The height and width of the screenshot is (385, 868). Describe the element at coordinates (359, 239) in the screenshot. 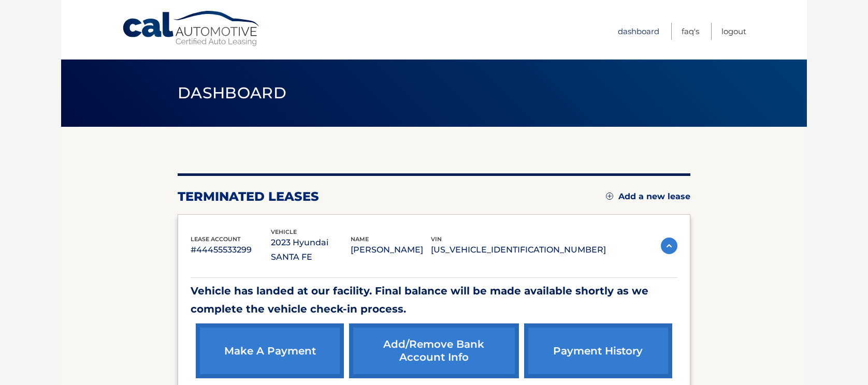

I see `span: name` at that location.